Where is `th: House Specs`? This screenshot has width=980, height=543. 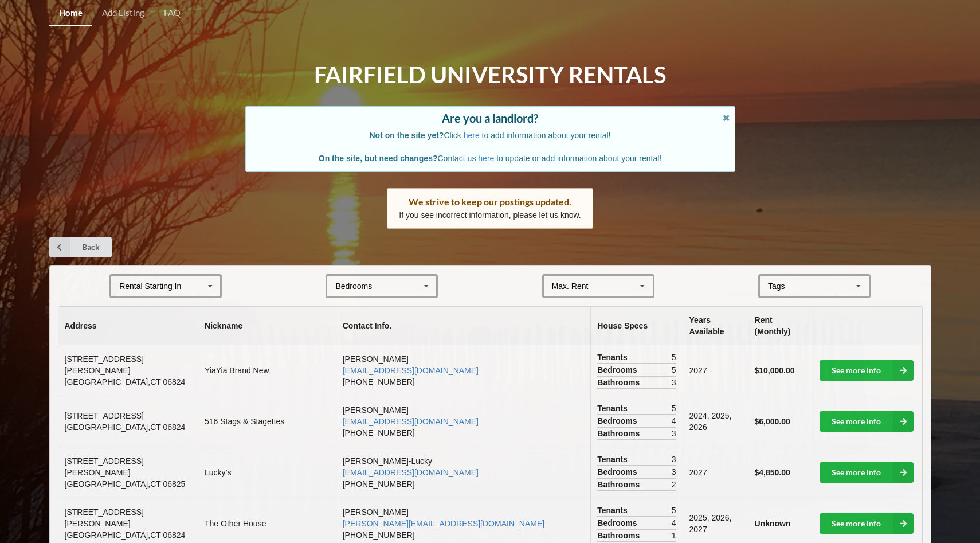
th: House Specs is located at coordinates (636, 325).